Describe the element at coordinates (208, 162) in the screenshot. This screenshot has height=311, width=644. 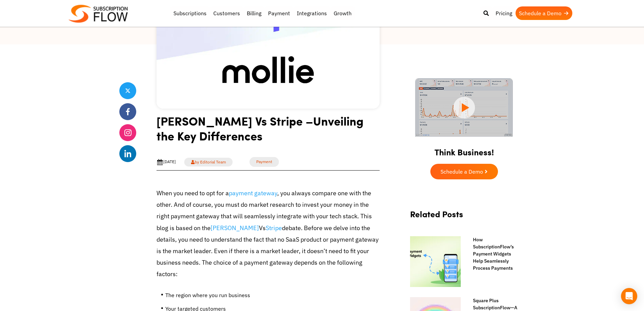
I see `a: by Editorial Team` at that location.